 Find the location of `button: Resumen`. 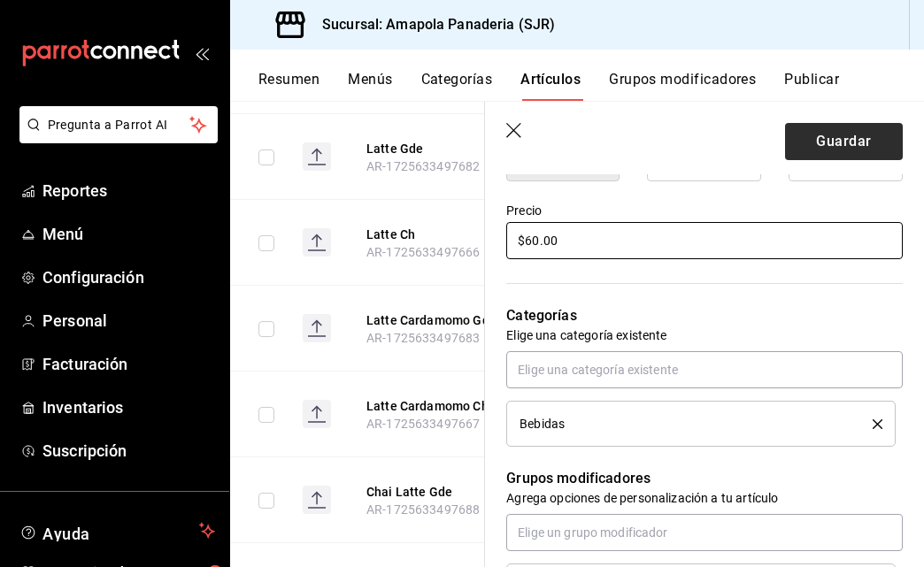

button: Resumen is located at coordinates (289, 86).